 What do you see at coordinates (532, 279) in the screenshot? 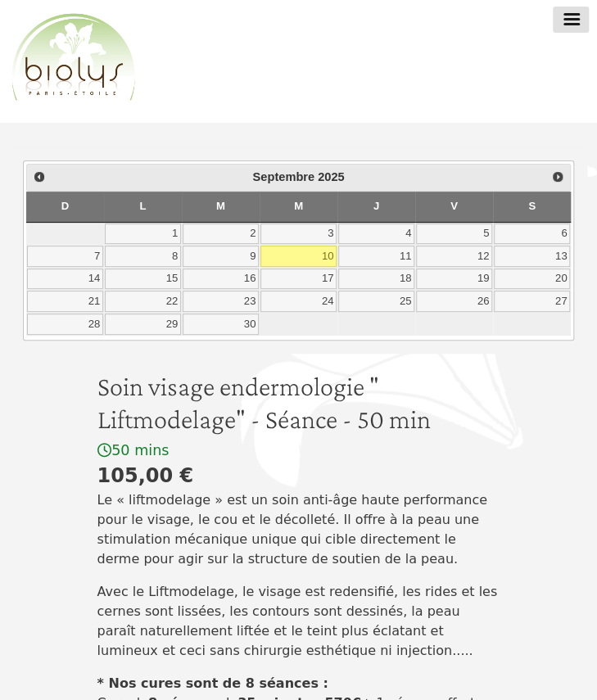
I see `a: 20` at bounding box center [532, 279].